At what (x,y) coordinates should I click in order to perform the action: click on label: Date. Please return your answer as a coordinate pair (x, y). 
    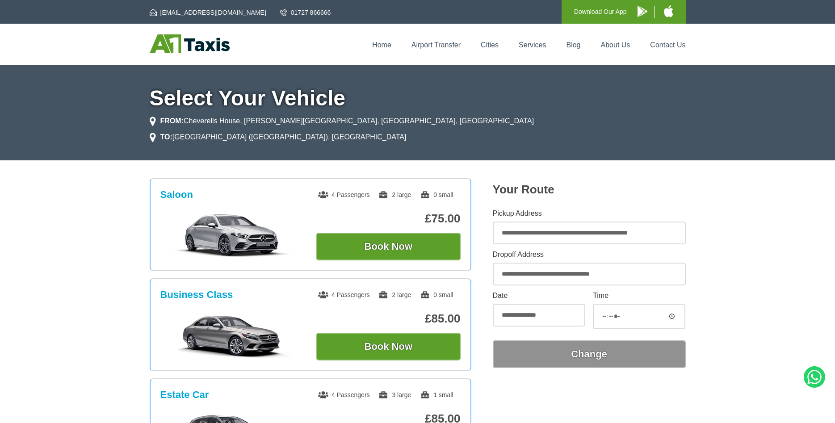
    Looking at the image, I should click on (539, 296).